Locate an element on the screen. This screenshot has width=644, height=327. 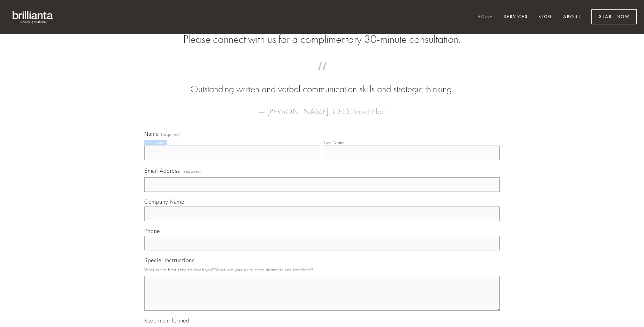
span: Phone is located at coordinates (152, 231).